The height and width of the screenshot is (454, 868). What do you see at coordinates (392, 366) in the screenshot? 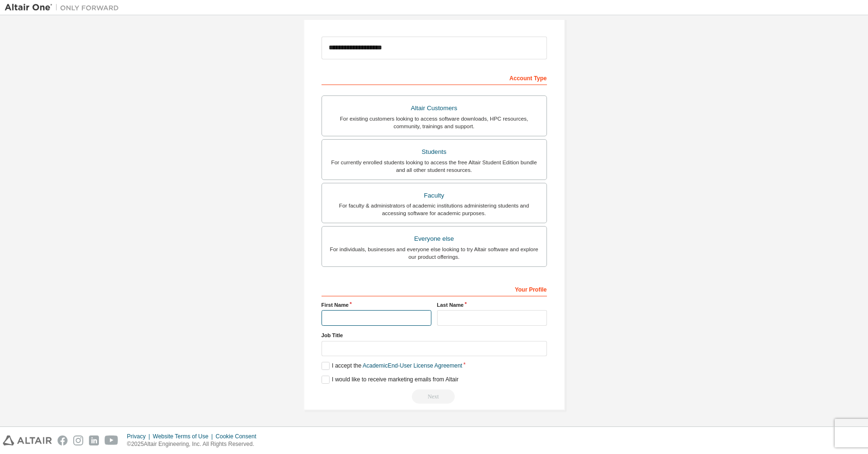
I see `label: I accept the` at bounding box center [392, 366].